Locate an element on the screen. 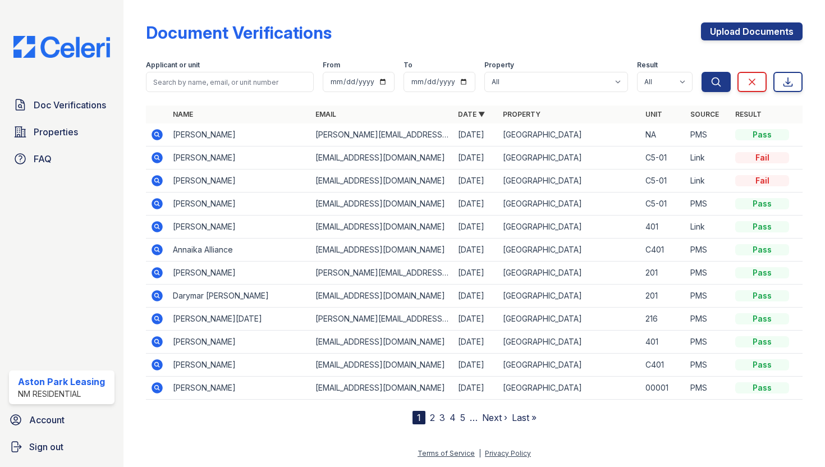  a: Last » is located at coordinates (524, 417).